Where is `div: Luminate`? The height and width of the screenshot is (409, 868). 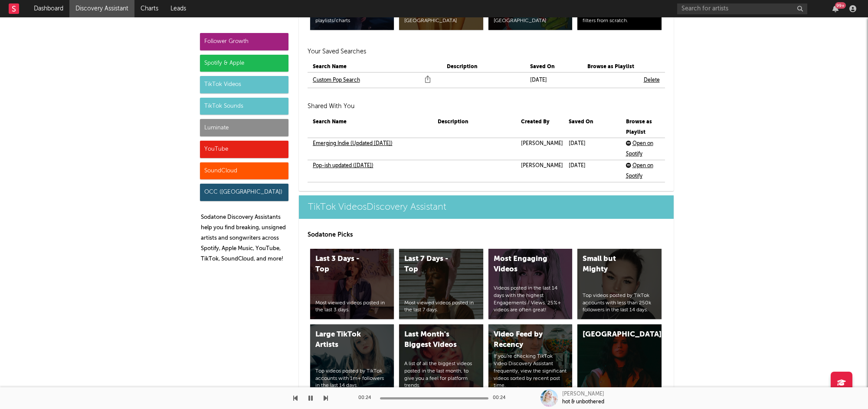 div: Luminate is located at coordinates (244, 128).